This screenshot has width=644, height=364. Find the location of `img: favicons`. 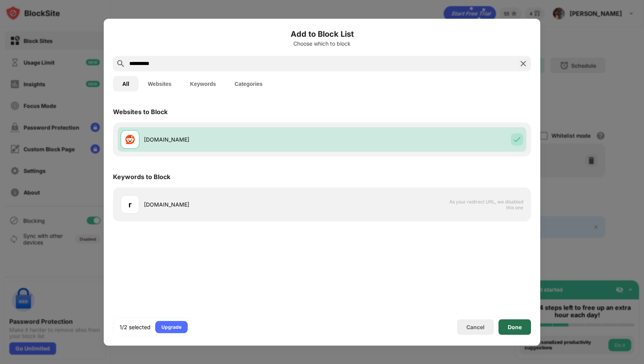

img: favicons is located at coordinates (130, 139).